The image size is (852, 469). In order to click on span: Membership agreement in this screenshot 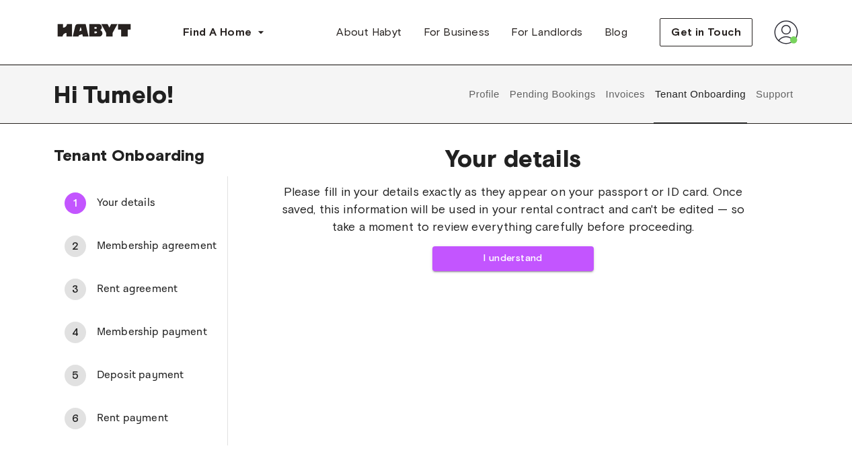, I will do `click(157, 246)`.